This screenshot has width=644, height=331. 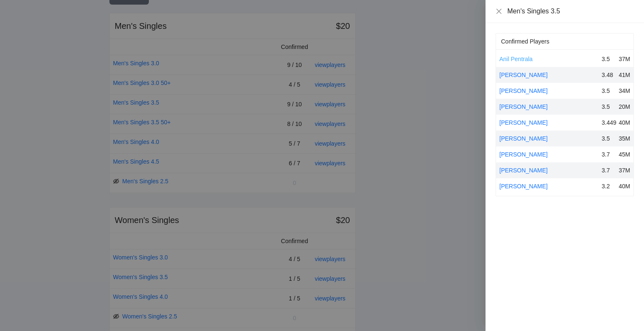 What do you see at coordinates (624, 91) in the screenshot?
I see `div: 34M` at bounding box center [624, 91].